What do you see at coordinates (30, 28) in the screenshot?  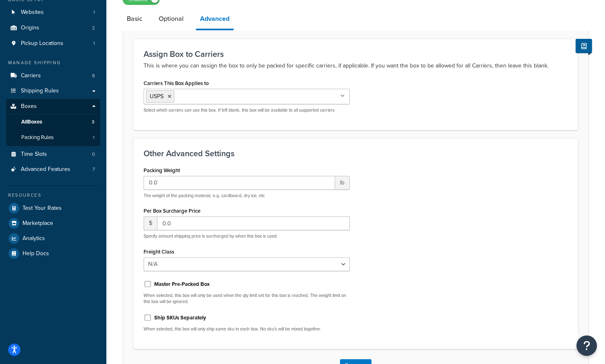 I see `span: Origins` at bounding box center [30, 28].